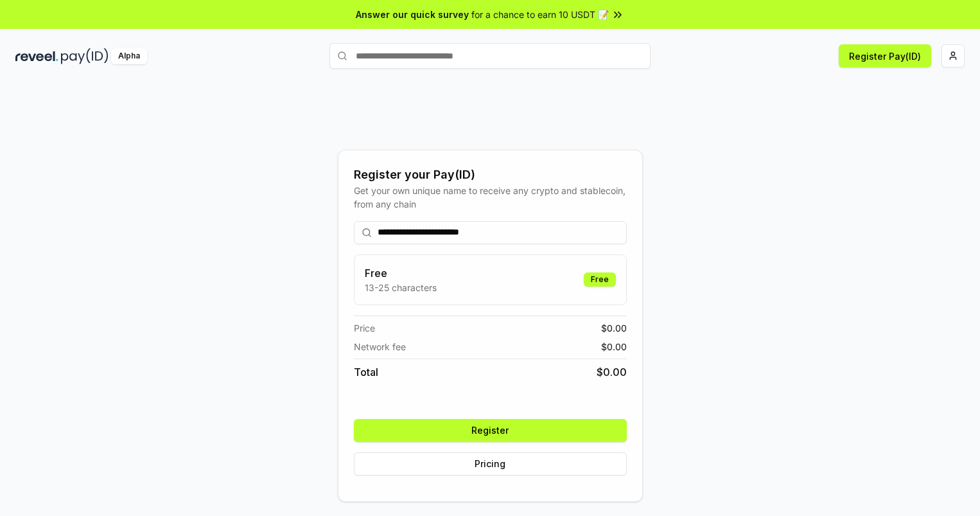  What do you see at coordinates (885, 56) in the screenshot?
I see `button: Register Pay(ID)` at bounding box center [885, 56].